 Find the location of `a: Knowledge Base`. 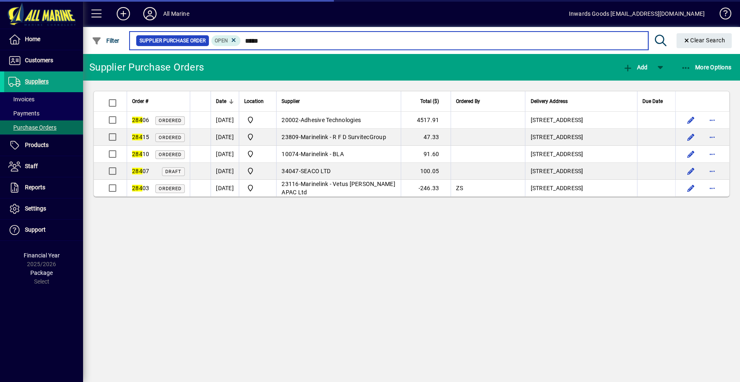

a: Knowledge Base is located at coordinates (721, 15).